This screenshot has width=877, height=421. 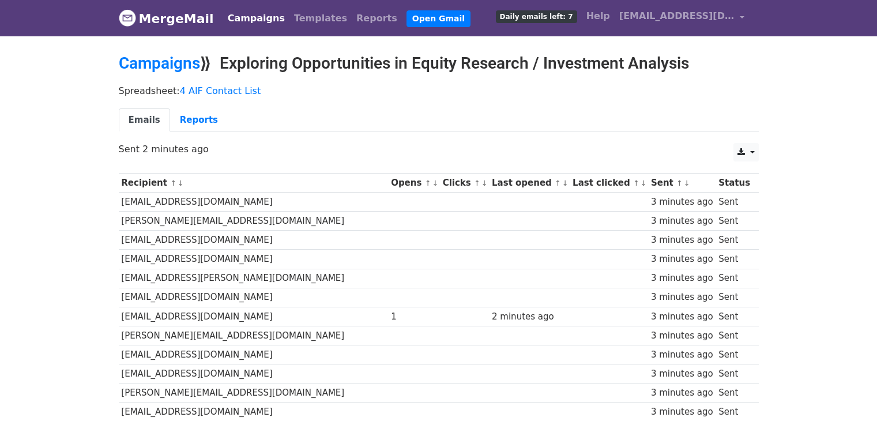 I want to click on img: MergeMail logo, so click(x=127, y=18).